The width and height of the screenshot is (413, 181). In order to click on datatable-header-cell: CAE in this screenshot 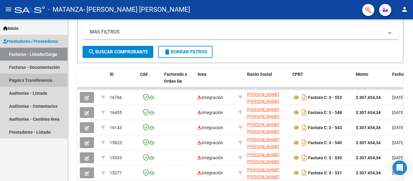, I will do `click(150, 81)`.